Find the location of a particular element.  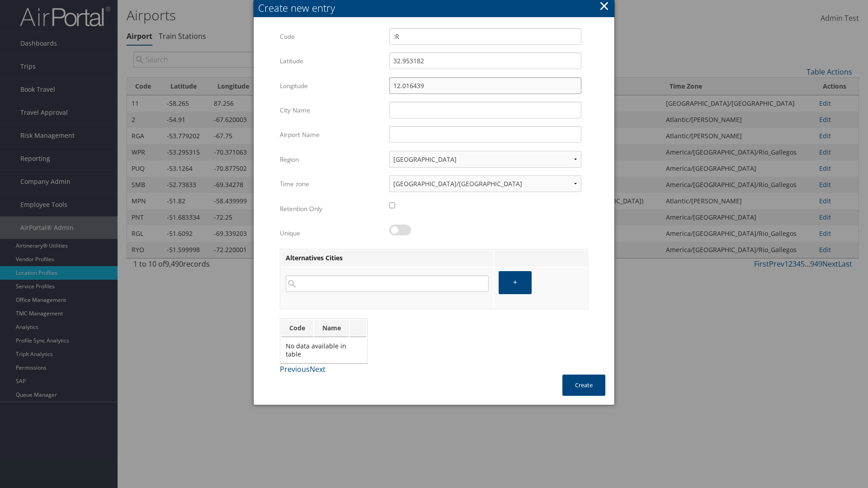

button: Create is located at coordinates (584, 385).